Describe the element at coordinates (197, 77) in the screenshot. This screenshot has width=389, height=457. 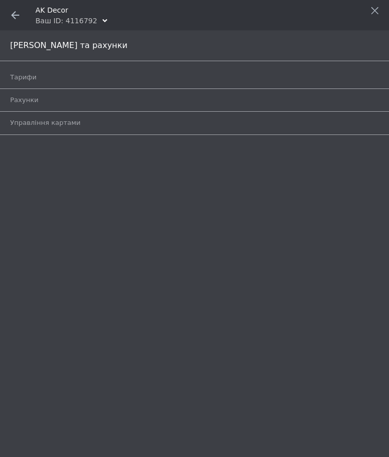
I see `a: Тарифи` at that location.